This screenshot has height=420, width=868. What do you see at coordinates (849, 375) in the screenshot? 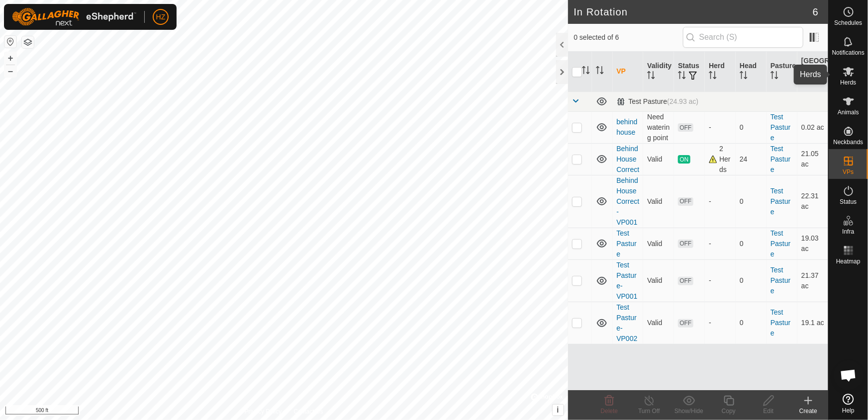
I see `div: Open chat` at bounding box center [849, 375].